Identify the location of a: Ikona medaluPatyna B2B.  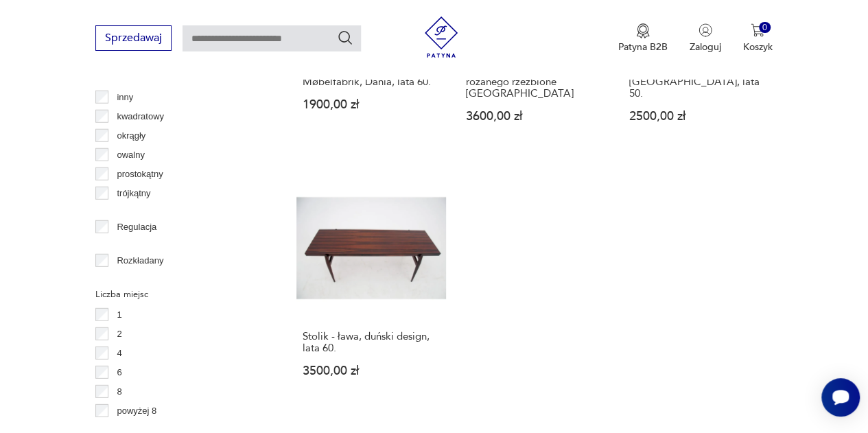
(643, 38).